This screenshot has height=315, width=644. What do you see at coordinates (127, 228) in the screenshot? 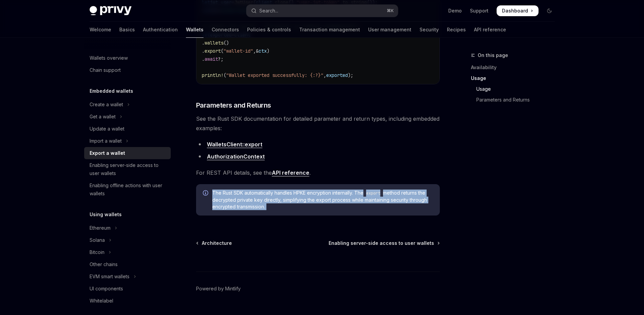
I see `button: Toggle Ethereum section` at bounding box center [127, 228].